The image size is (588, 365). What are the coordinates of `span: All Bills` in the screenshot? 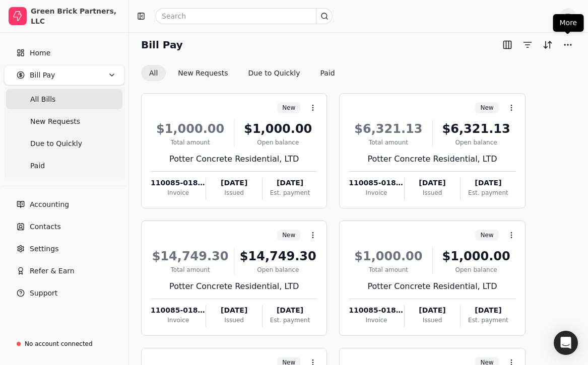 It's located at (43, 99).